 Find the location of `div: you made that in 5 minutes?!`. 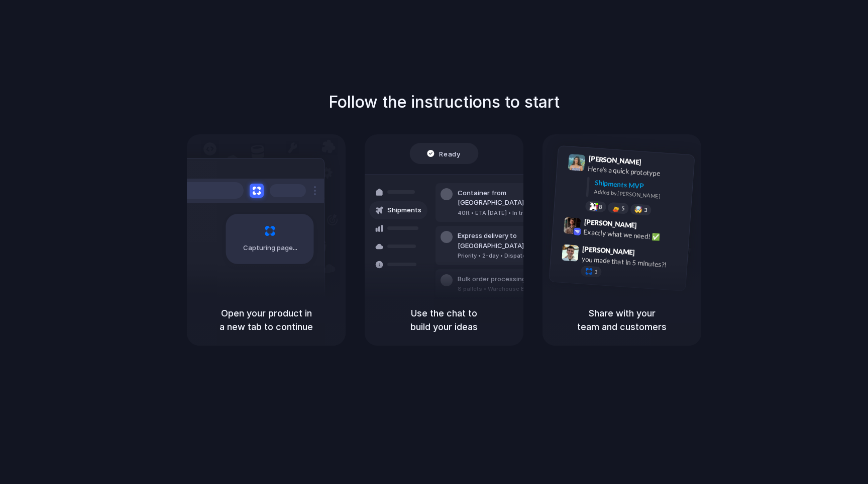

div: you made that in 5 minutes?! is located at coordinates (632, 262).